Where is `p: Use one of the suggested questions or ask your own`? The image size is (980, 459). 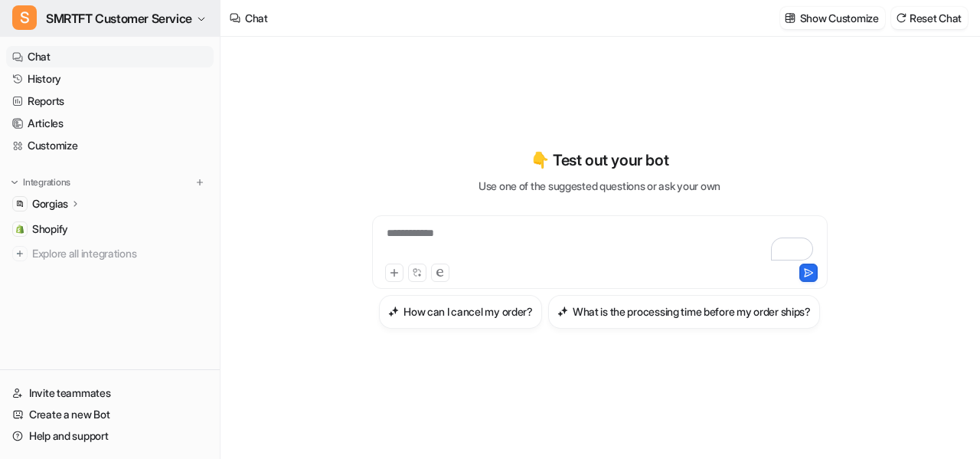
p: Use one of the suggested questions or ask your own is located at coordinates (599, 185).